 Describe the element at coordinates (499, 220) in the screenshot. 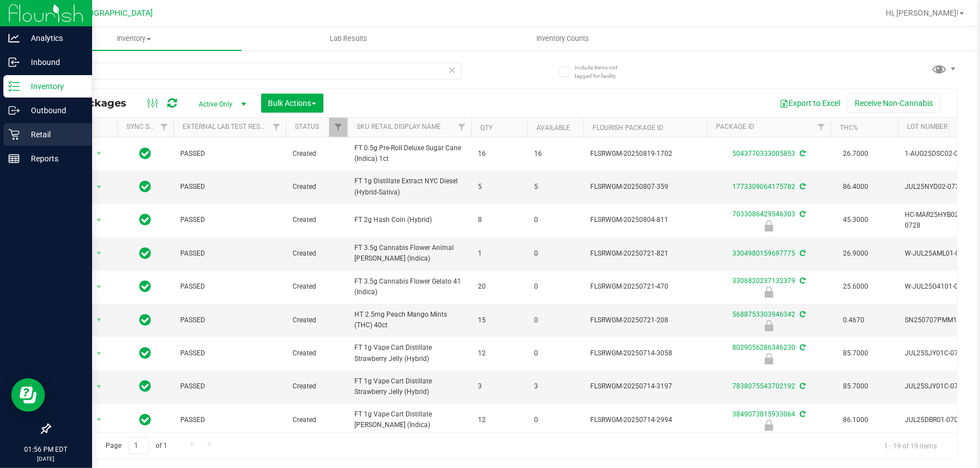

I see `span: 8` at that location.